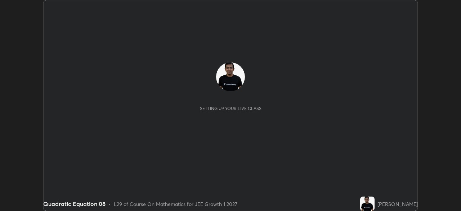  I want to click on div: Quadratic Equation 08, so click(74, 204).